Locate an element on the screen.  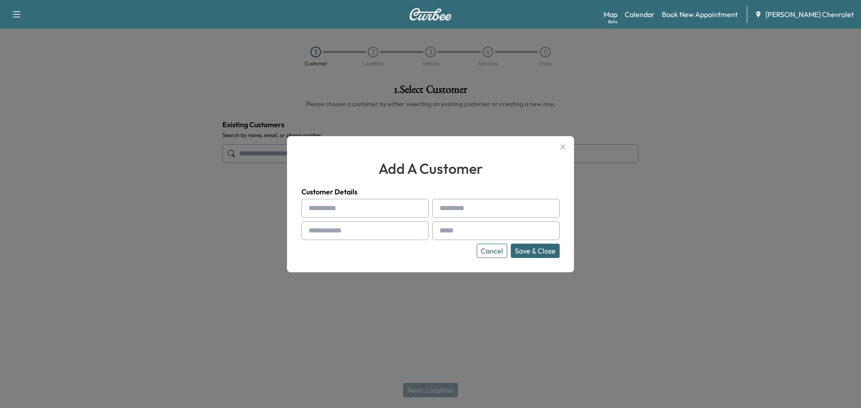
img: Curbee Logo is located at coordinates (430, 14).